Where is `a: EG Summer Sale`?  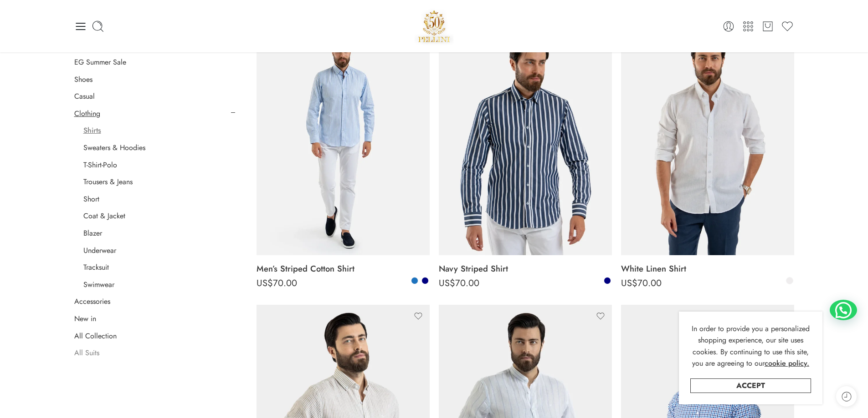
a: EG Summer Sale is located at coordinates (100, 62).